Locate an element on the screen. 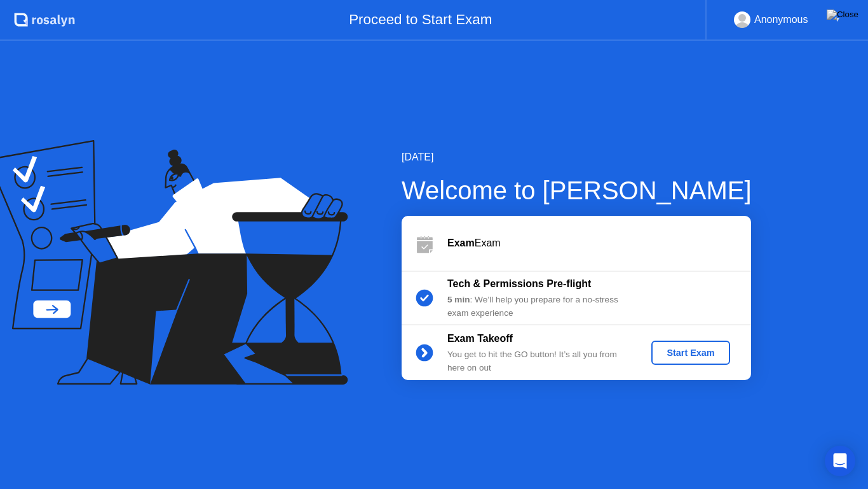 This screenshot has height=489, width=868. div: Anonymous is located at coordinates (781, 20).